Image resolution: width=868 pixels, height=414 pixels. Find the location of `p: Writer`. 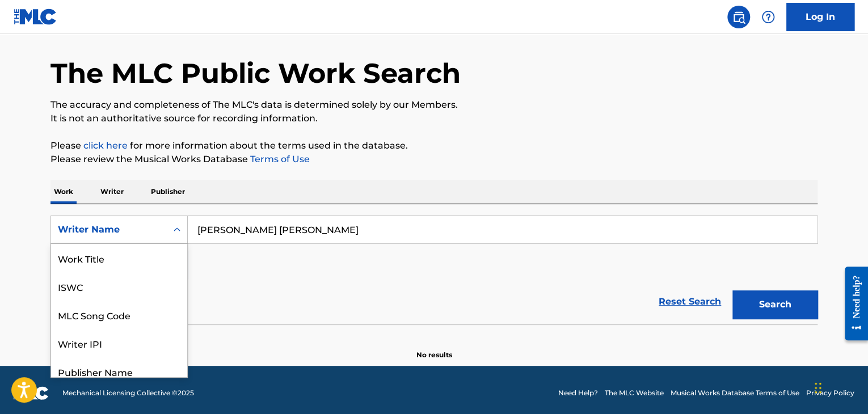

p: Writer is located at coordinates (112, 192).